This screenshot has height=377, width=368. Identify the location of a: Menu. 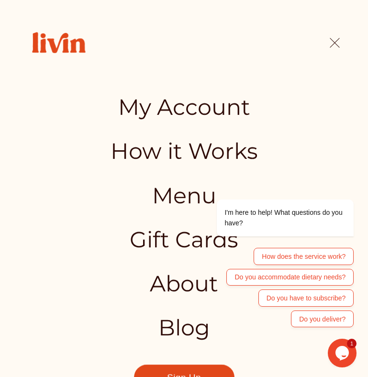
(184, 196).